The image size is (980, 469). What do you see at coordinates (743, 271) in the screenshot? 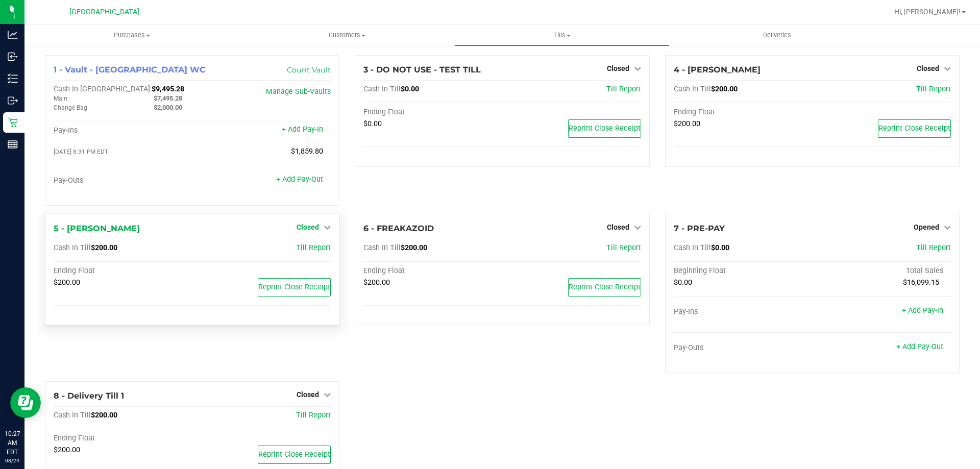
I see `div: Beginning Float` at bounding box center [743, 271].